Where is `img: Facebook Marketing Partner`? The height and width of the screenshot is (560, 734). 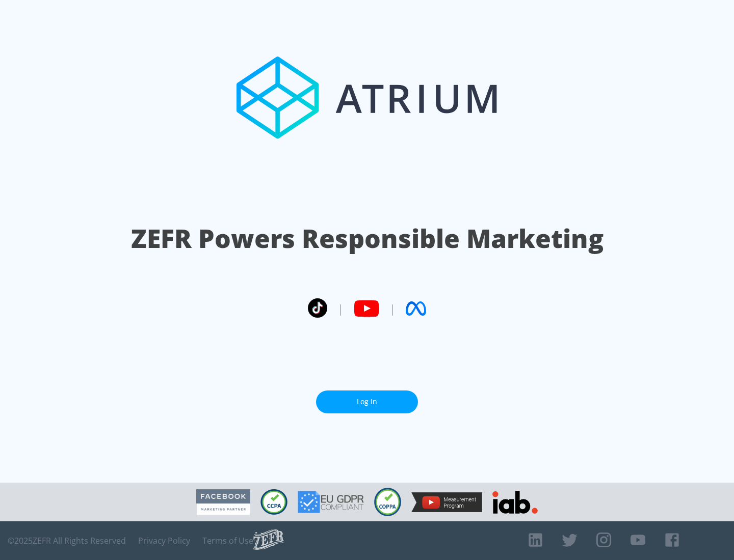 img: Facebook Marketing Partner is located at coordinates (224, 502).